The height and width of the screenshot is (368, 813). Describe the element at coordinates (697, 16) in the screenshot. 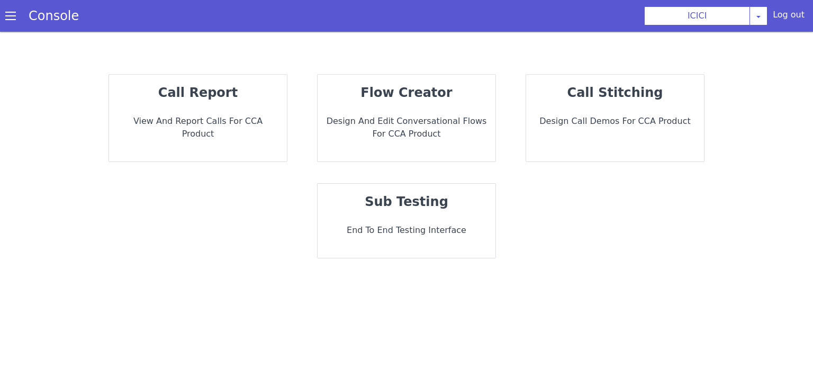

I see `button: ICICI` at that location.